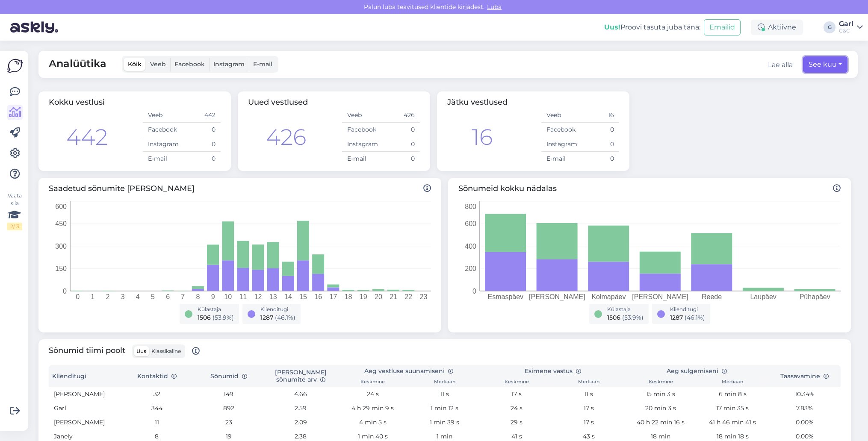  What do you see at coordinates (696, 371) in the screenshot?
I see `th: Aeg sulgemiseni` at bounding box center [696, 371].